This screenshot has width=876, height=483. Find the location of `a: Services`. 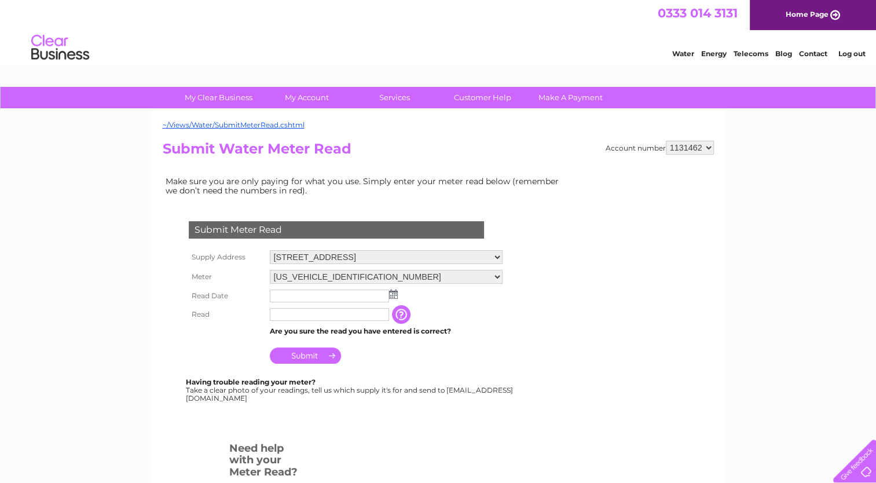

a: Services is located at coordinates (394, 97).